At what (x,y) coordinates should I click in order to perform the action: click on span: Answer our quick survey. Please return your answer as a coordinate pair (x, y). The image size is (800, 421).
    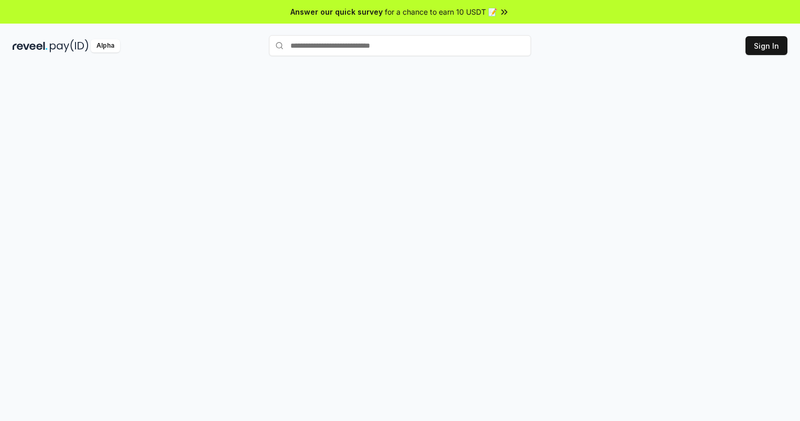
    Looking at the image, I should click on (336, 12).